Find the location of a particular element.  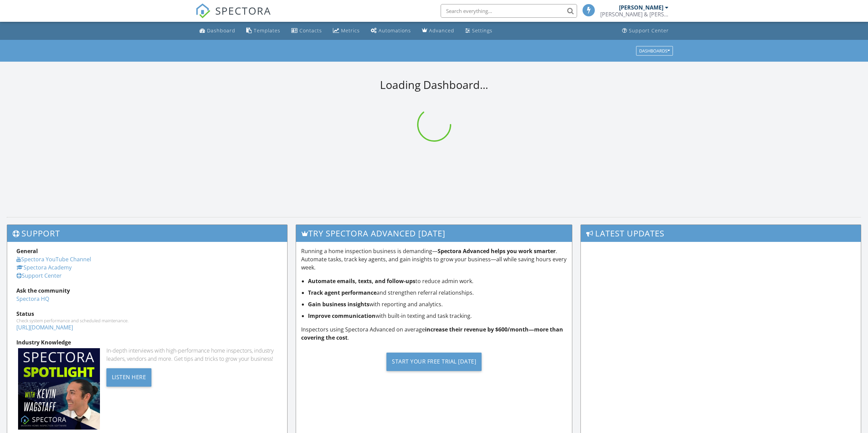

strong: Automate emails, texts, and follow-ups is located at coordinates (361, 281).